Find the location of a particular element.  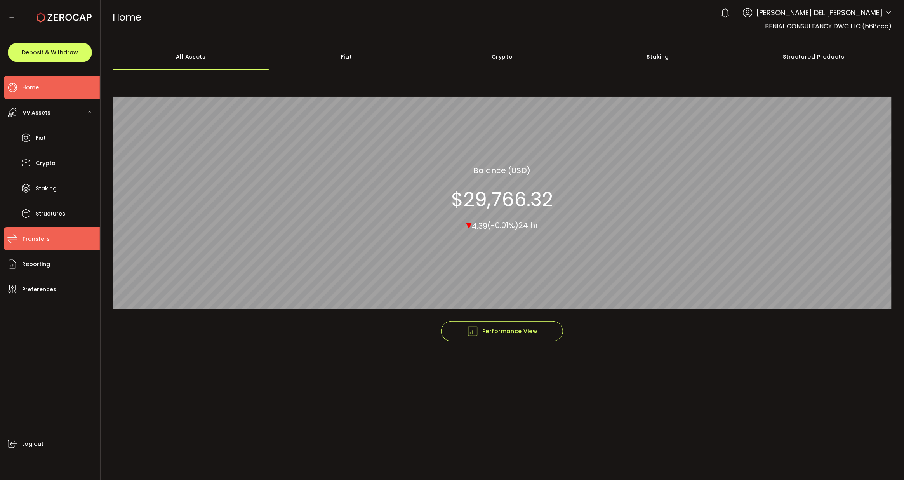

section: $29,766.32 is located at coordinates (502, 200).